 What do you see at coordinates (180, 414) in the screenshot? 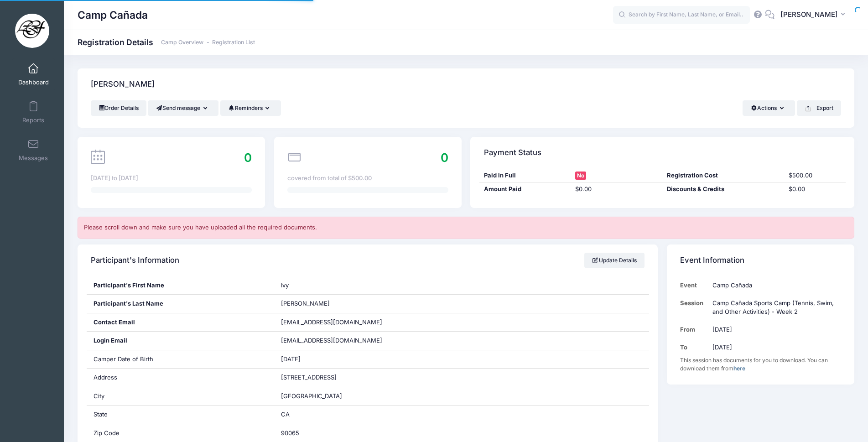
I see `div: State` at bounding box center [180, 414].